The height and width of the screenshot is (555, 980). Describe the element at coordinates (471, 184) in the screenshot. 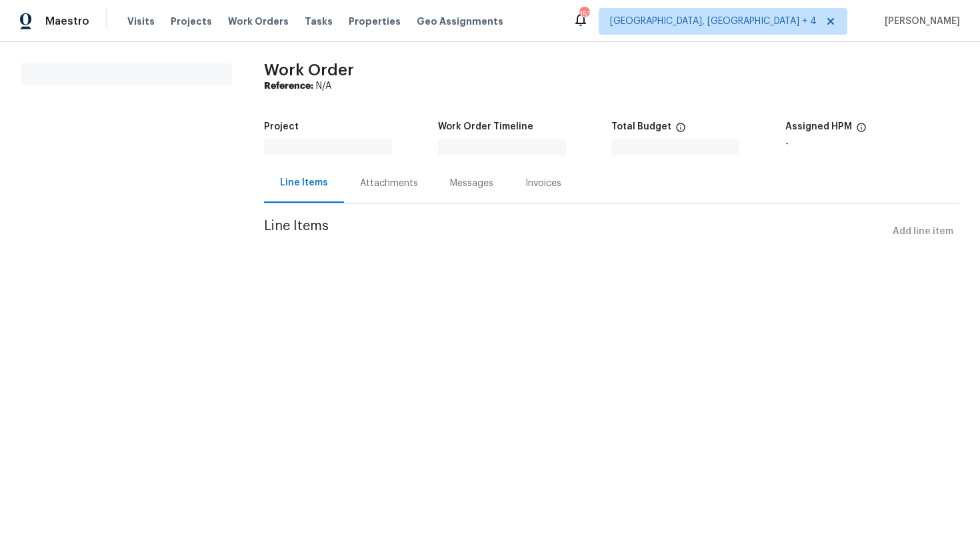

I see `div: Messages` at that location.